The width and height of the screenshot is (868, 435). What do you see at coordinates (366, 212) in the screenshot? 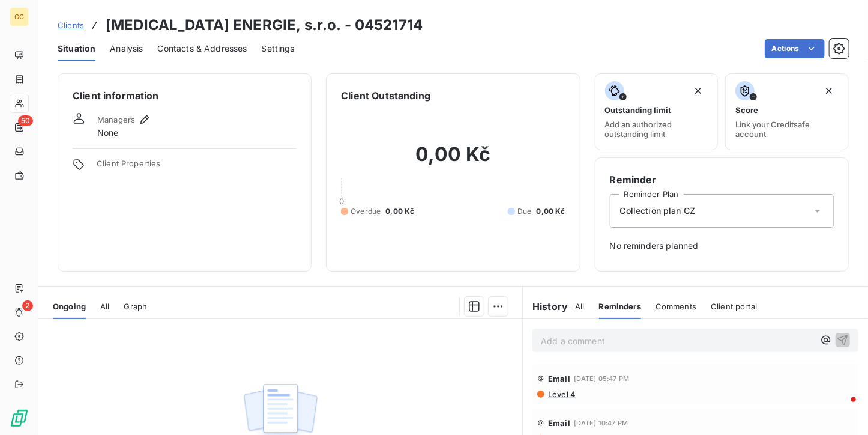
I see `span: Overdue` at bounding box center [366, 212].